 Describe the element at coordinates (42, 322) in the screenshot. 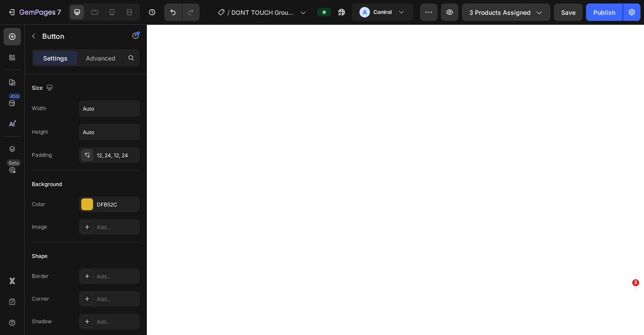

I see `div: Shadow` at that location.